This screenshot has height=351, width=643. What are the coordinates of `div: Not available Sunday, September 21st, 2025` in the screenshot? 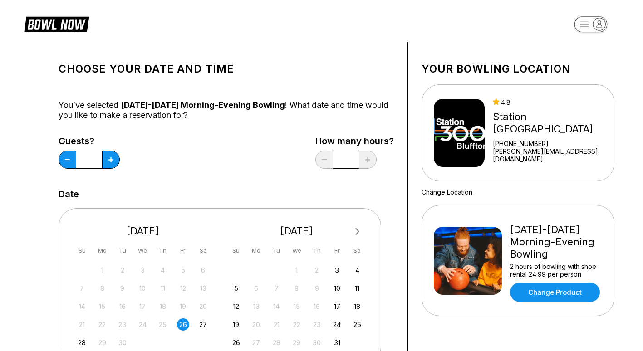 It's located at (82, 324).